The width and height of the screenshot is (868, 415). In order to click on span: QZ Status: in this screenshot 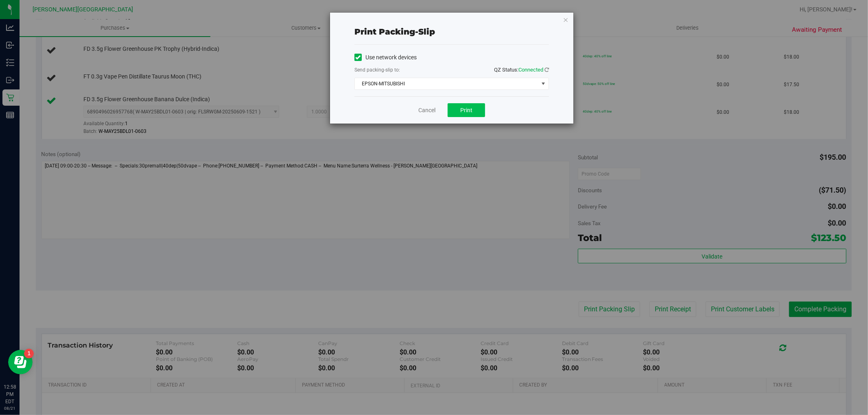, I will do `click(521, 69)`.